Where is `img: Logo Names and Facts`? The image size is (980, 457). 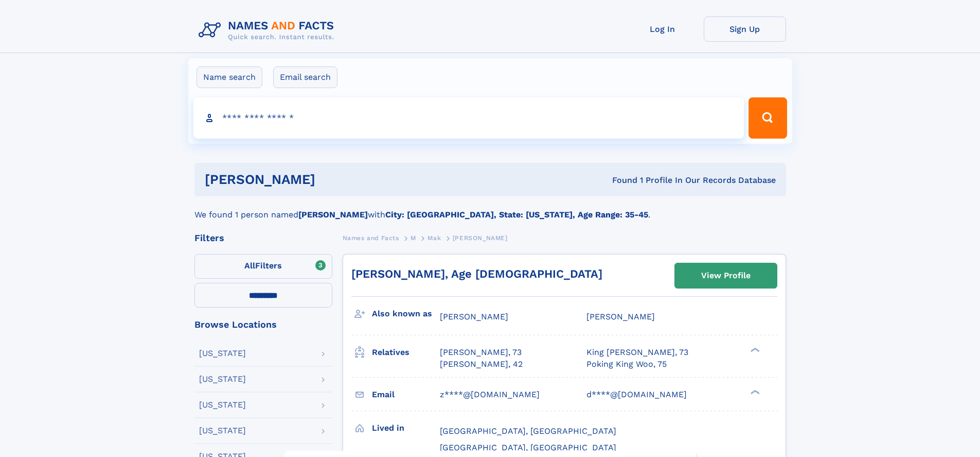
img: Logo Names and Facts is located at coordinates (269, 30).